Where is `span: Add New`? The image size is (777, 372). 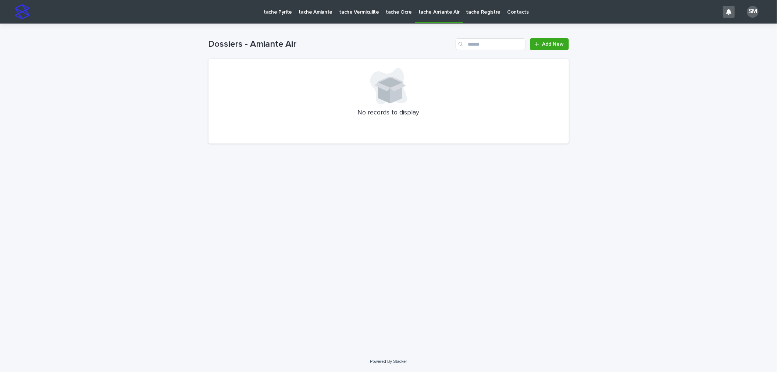 span: Add New is located at coordinates (553, 44).